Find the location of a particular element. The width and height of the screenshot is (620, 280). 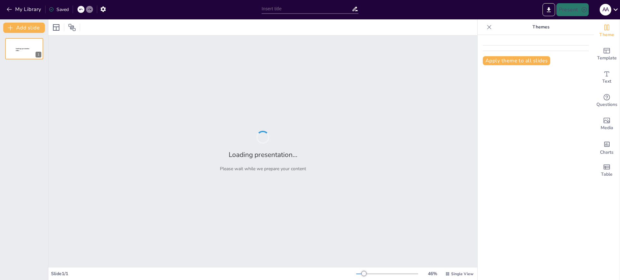

button: a a is located at coordinates (606, 10).